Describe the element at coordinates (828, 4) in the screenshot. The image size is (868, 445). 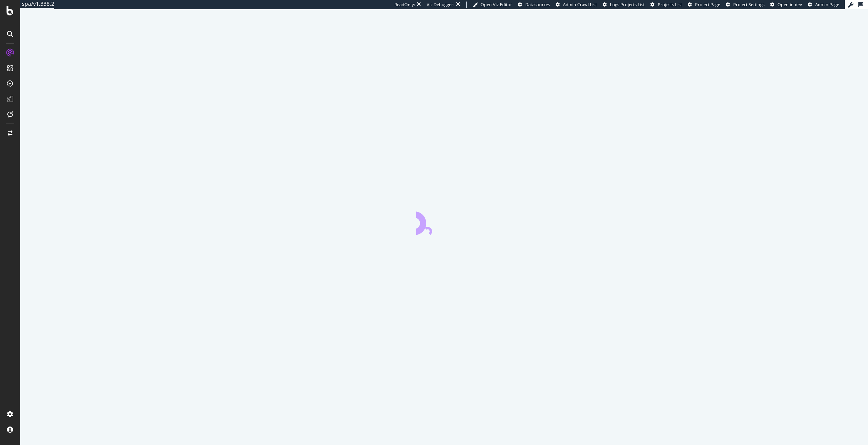
I see `span: Admin Page` at that location.